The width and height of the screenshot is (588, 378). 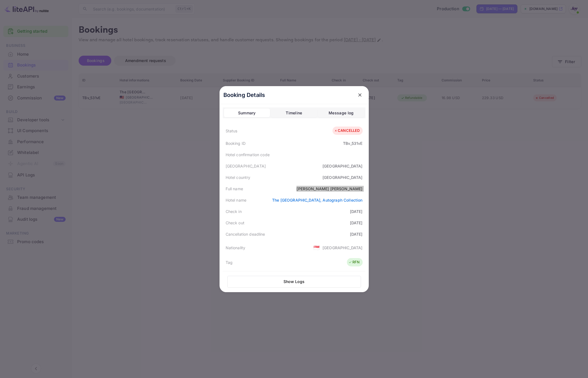 What do you see at coordinates (294, 282) in the screenshot?
I see `button: Show Logs` at bounding box center [294, 282].